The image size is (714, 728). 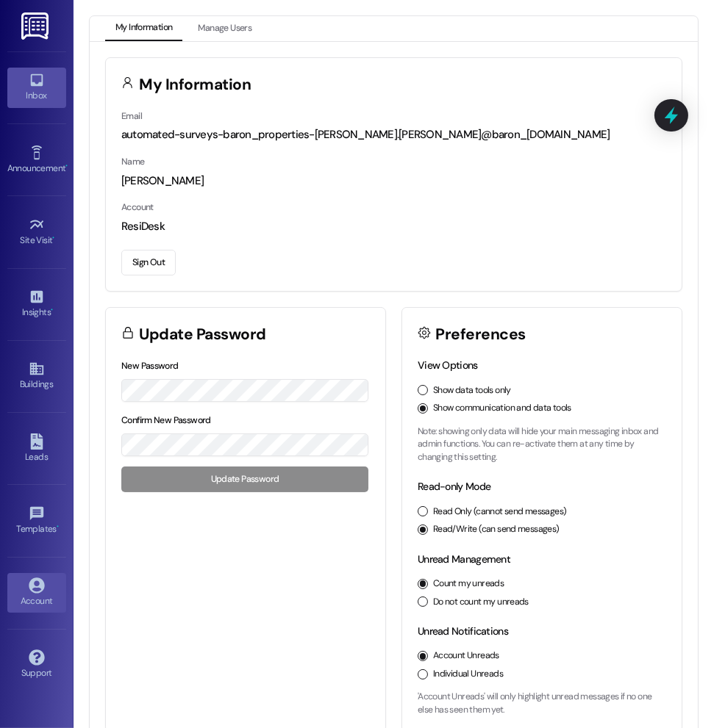 What do you see at coordinates (462, 631) in the screenshot?
I see `label: Unread Notifications` at bounding box center [462, 631].